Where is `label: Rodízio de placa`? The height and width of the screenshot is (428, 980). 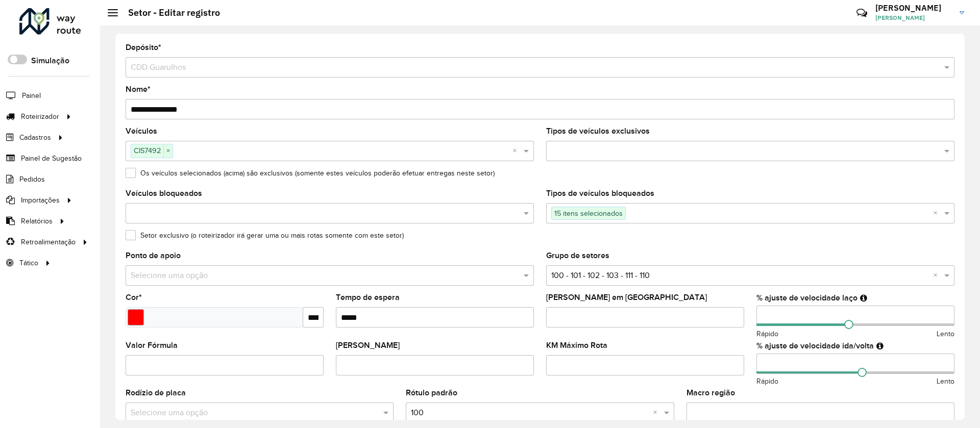
label: Rodízio de placa is located at coordinates (156, 393).